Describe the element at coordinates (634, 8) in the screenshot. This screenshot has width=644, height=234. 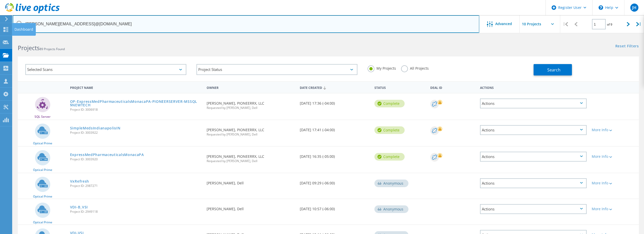
I see `span: JH` at that location.